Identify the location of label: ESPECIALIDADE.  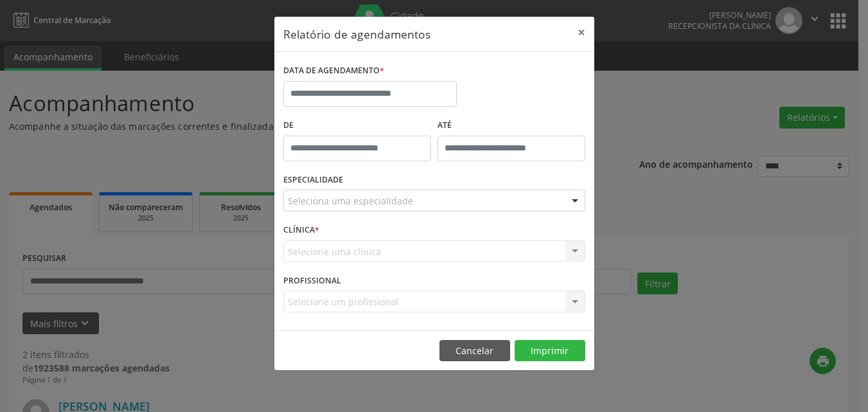
(313, 180).